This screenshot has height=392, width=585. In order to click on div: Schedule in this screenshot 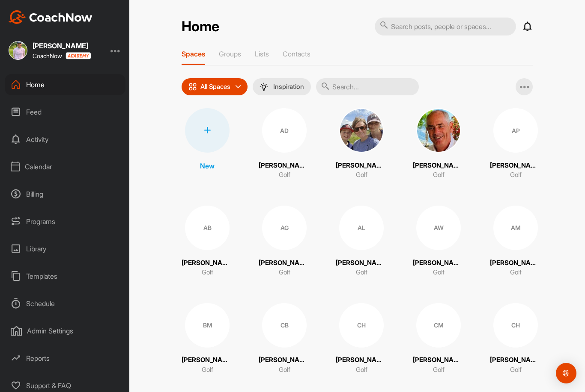, I will do `click(65, 304)`.